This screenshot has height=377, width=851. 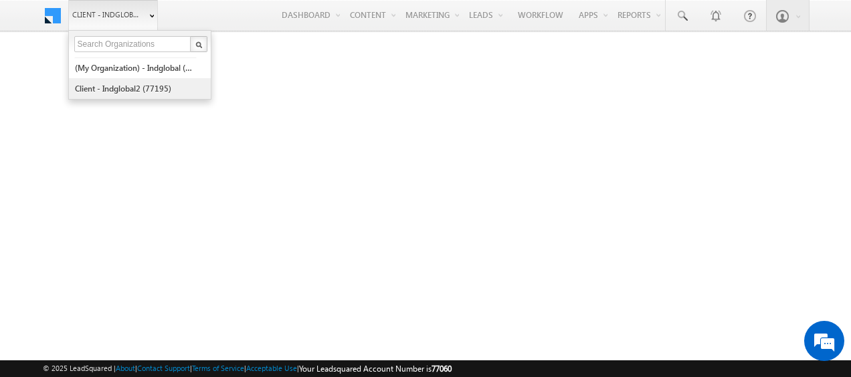 What do you see at coordinates (272, 368) in the screenshot?
I see `a: Acceptable Use` at bounding box center [272, 368].